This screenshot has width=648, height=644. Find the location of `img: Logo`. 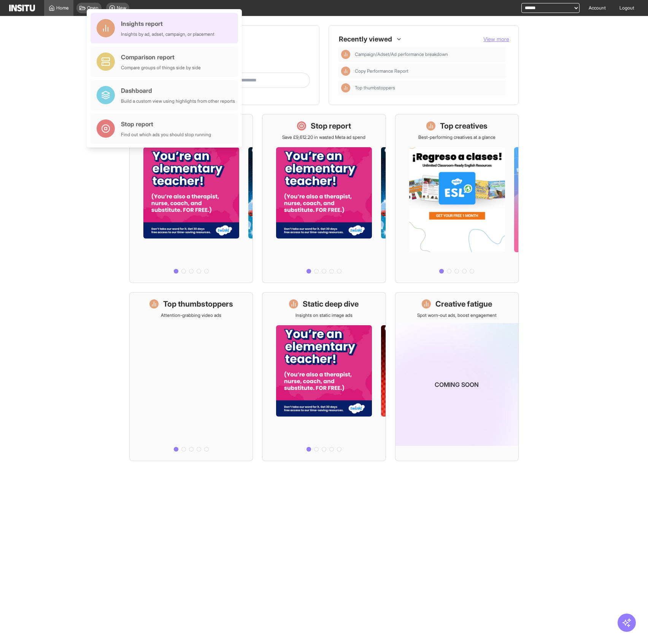

img: Logo is located at coordinates (22, 8).